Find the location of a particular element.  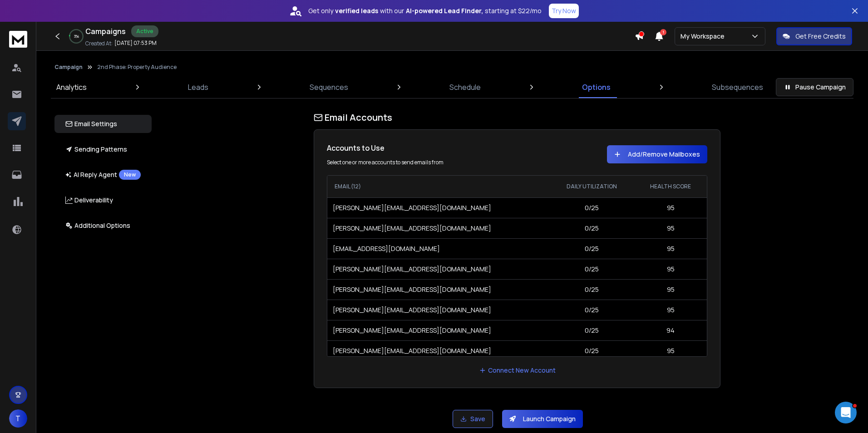

strong: verified leads is located at coordinates (356, 11).